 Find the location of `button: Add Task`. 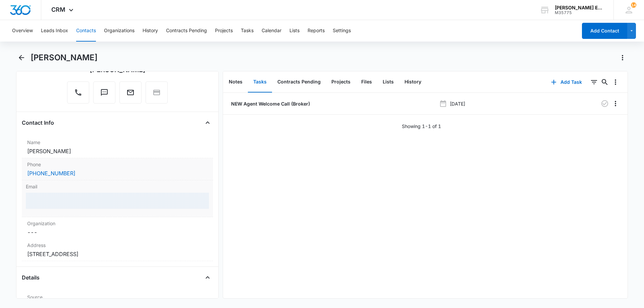

button: Add Task is located at coordinates (566, 82).